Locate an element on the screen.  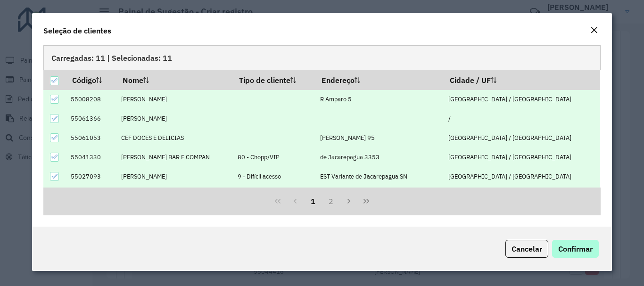
button: Last Page is located at coordinates (366, 201).